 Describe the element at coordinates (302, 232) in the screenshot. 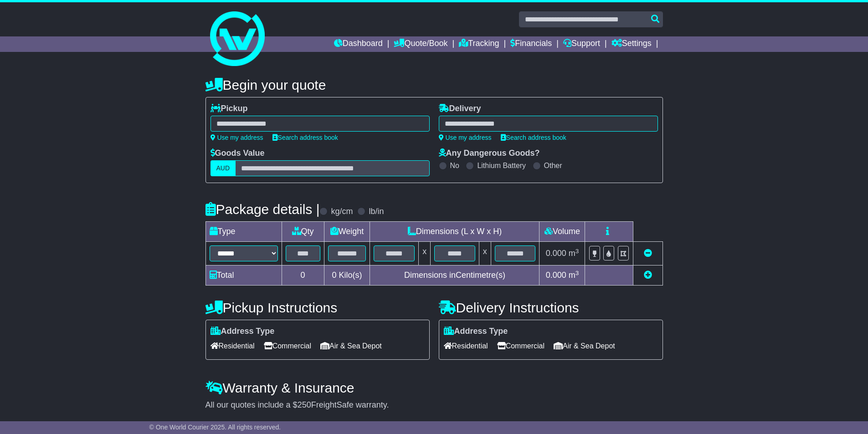

I see `td: Qty` at that location.